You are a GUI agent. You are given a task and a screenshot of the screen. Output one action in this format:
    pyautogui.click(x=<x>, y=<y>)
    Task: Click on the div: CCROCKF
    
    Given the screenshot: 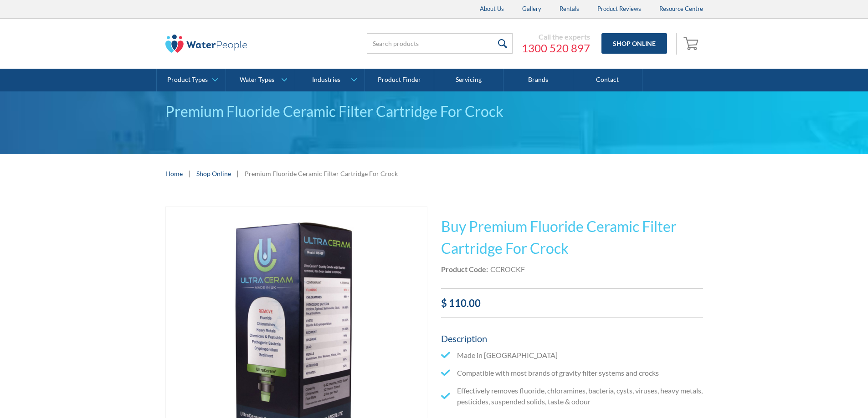 What is the action you would take?
    pyautogui.click(x=507, y=269)
    